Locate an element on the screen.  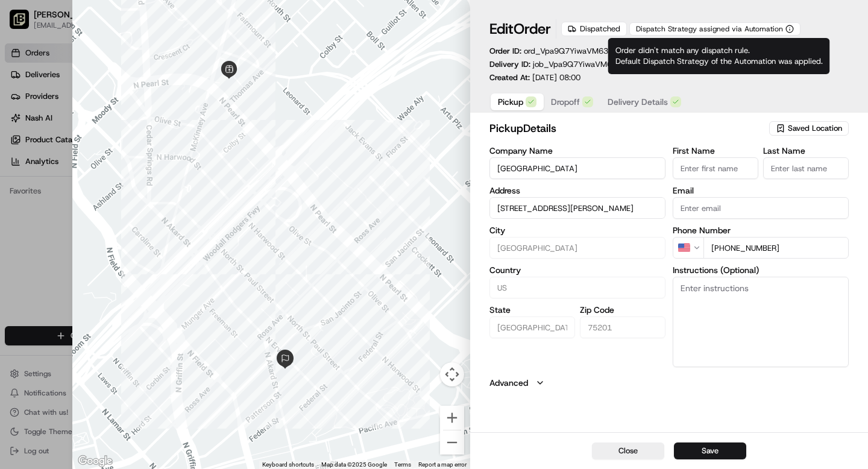
a: 💻API Documentation is located at coordinates (148, 275).